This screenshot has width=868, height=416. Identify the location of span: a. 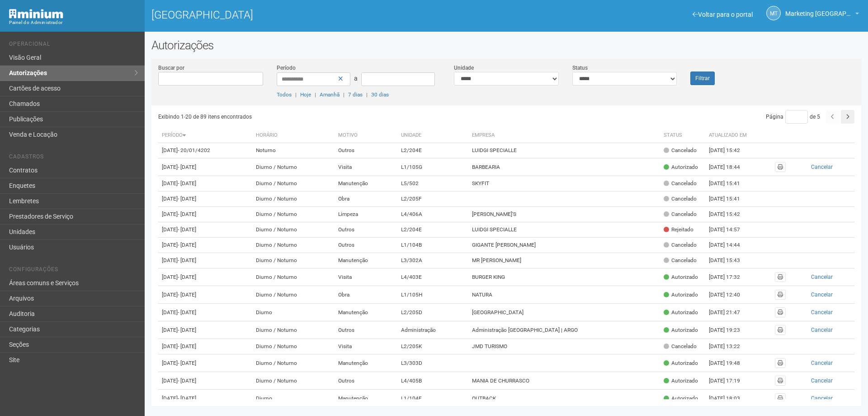
(356, 78).